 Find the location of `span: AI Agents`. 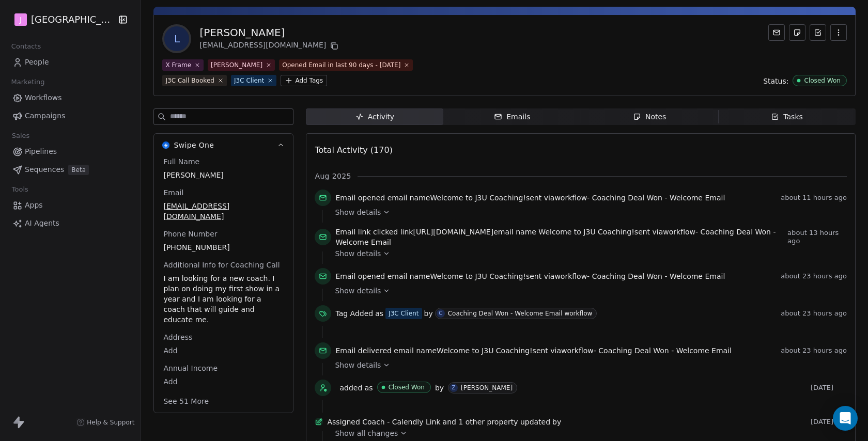

span: AI Agents is located at coordinates (42, 222).